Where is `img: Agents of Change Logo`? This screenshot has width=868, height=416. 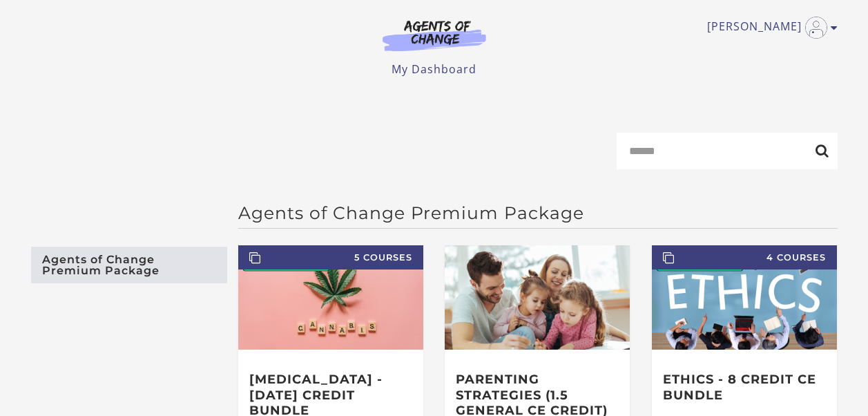 img: Agents of Change Logo is located at coordinates (434, 36).